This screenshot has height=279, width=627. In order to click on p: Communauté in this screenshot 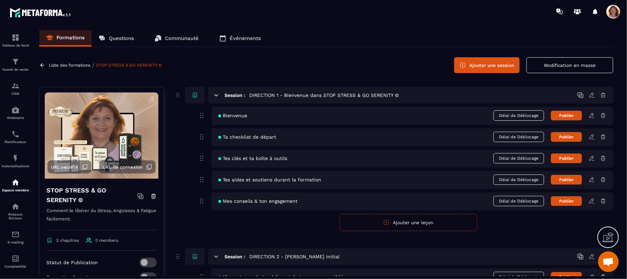, I will do `click(182, 38)`.